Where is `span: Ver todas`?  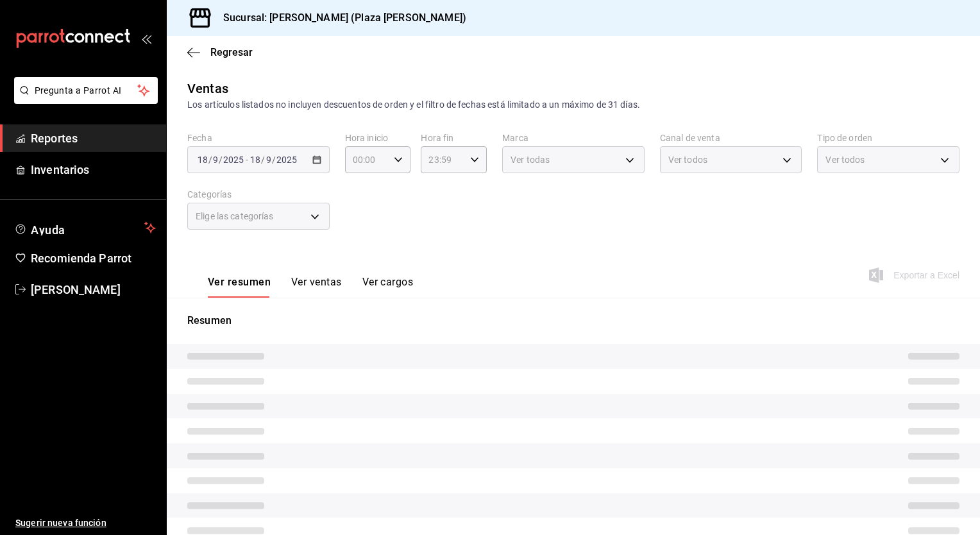
span: Ver todas is located at coordinates (530, 160).